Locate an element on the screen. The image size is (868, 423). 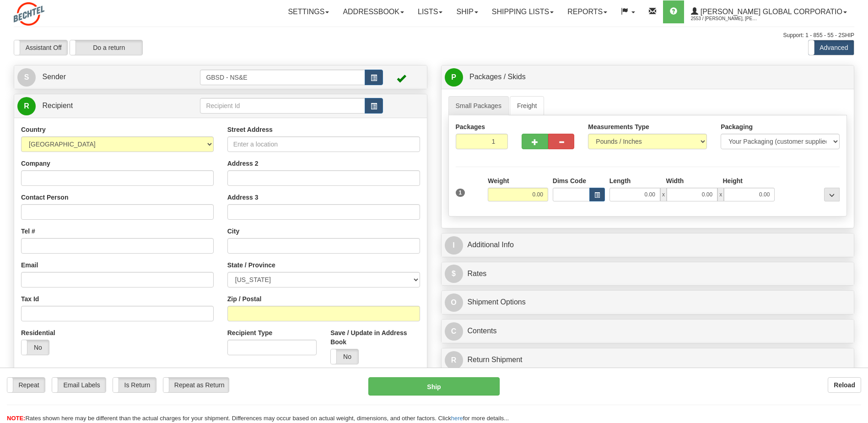
a: Small Packages is located at coordinates (478, 106).